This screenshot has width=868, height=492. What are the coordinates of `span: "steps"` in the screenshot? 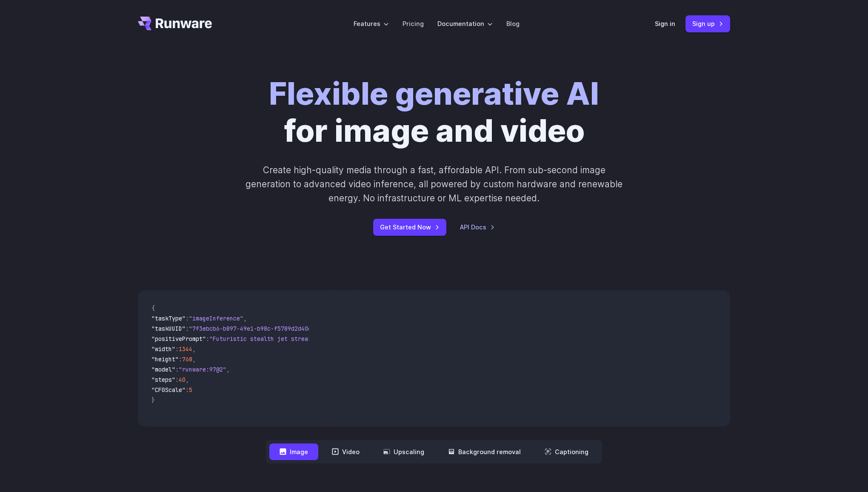 It's located at (163, 379).